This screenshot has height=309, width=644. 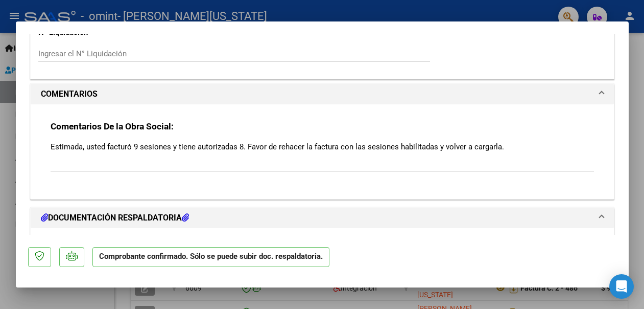 What do you see at coordinates (622, 286) in the screenshot?
I see `div: Open Intercom Messenger` at bounding box center [622, 286].